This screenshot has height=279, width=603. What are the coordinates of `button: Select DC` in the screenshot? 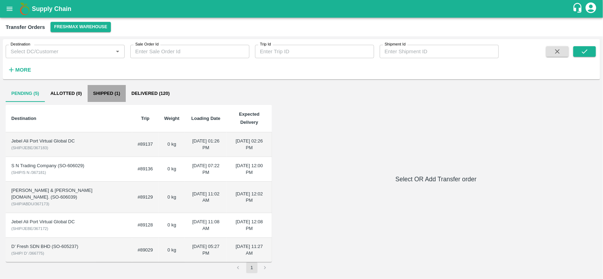 It's located at (80, 27).